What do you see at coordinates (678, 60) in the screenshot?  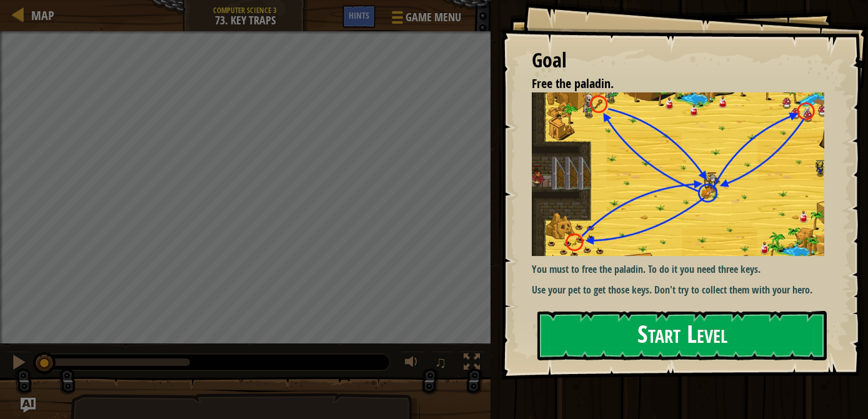 I see `div: Goal` at bounding box center [678, 60].